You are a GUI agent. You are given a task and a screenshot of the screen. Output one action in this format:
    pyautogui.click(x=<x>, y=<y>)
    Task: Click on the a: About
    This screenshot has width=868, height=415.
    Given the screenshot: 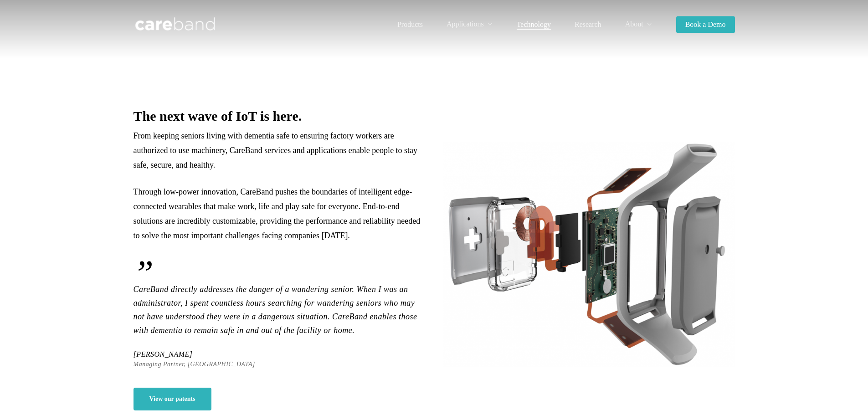 What is the action you would take?
    pyautogui.click(x=639, y=24)
    